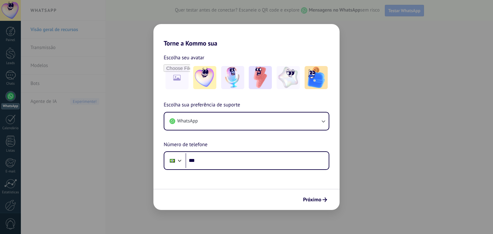 The width and height of the screenshot is (493, 234). What do you see at coordinates (247, 36) in the screenshot?
I see `h2: Torne a Kommo sua` at bounding box center [247, 36].